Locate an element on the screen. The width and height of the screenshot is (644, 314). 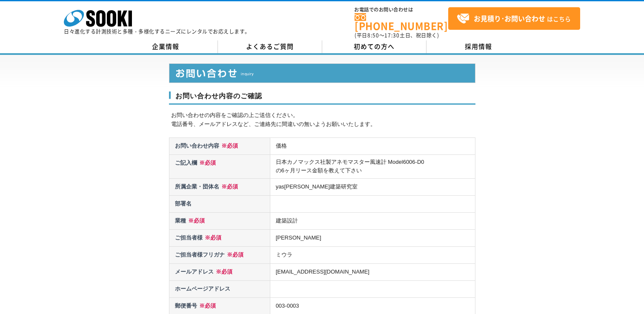
p: お問い合わせの内容をご確認の上ご送信ください。 電話番号、メールアドレスなど、ご連絡先に間違いの無いようお願いいたします。 is located at coordinates (323, 120).